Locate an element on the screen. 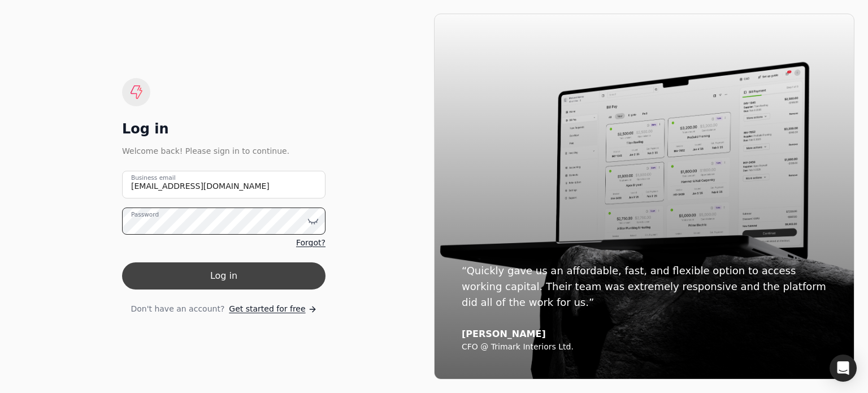 The width and height of the screenshot is (868, 393). div: Open Intercom Messenger is located at coordinates (843, 368).